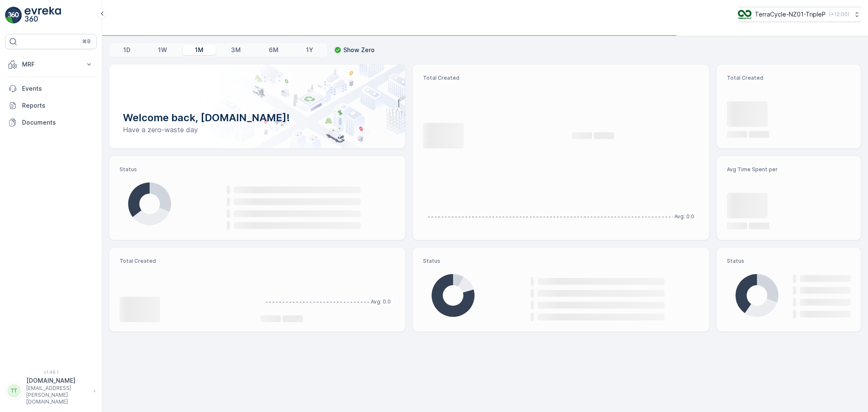 The image size is (868, 412). Describe the element at coordinates (14, 391) in the screenshot. I see `div: TT` at that location.